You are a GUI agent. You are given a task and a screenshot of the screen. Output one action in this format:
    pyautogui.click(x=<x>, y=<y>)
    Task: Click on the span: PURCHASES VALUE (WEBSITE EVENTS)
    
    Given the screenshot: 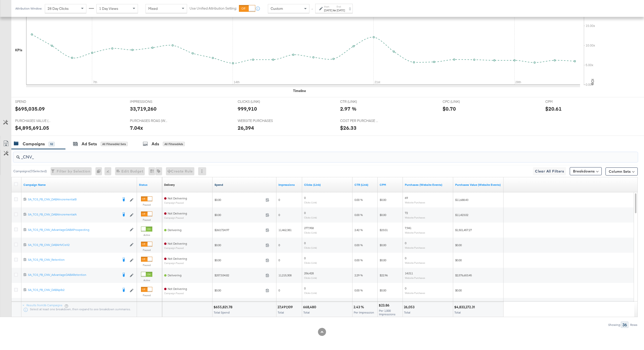 What is the action you would take?
    pyautogui.click(x=34, y=121)
    